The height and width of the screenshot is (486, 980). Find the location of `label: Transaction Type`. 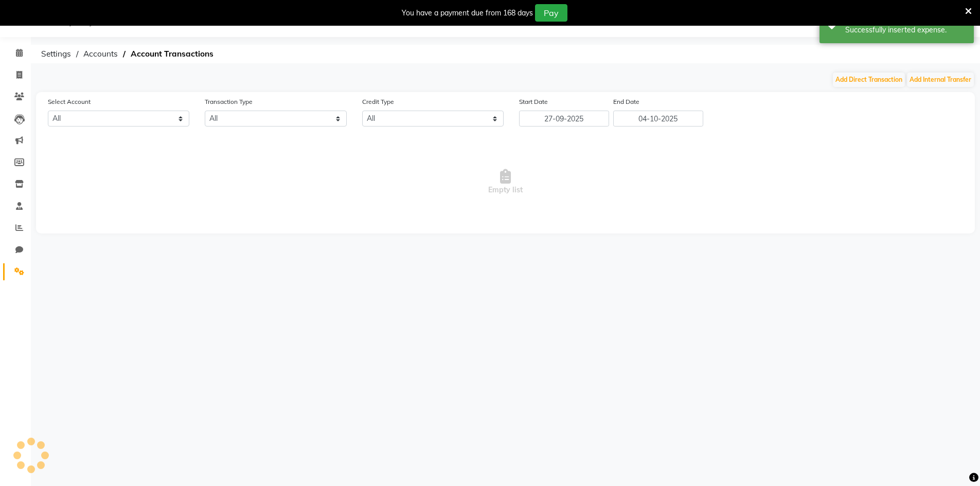

label: Transaction Type is located at coordinates (229, 102).